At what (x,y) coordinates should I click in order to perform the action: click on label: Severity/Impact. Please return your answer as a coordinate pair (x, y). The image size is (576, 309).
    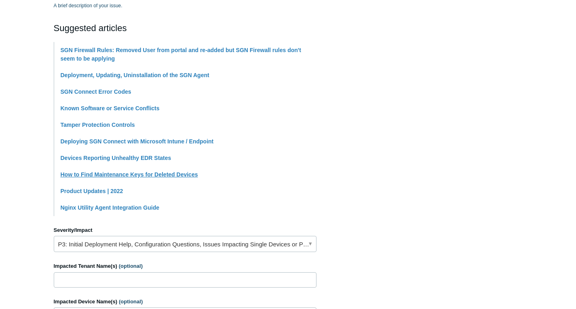
    Looking at the image, I should click on (185, 230).